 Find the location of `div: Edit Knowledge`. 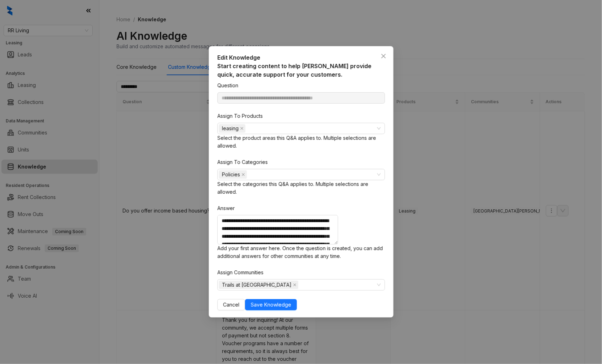

div: Edit Knowledge is located at coordinates (301, 57).